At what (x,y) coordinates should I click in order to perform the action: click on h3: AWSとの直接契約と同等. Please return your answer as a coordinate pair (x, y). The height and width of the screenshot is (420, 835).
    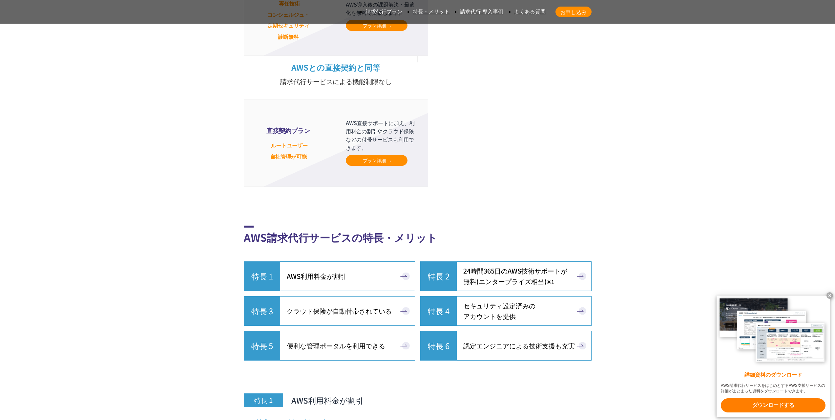
    Looking at the image, I should click on (336, 74).